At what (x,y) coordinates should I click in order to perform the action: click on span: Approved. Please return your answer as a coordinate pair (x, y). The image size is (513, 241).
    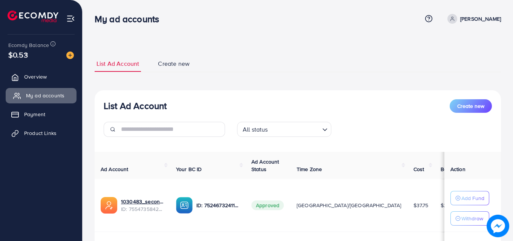
    Looking at the image, I should click on (267, 206).